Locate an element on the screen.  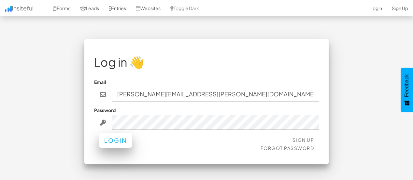
span: Feedback is located at coordinates (407, 85).